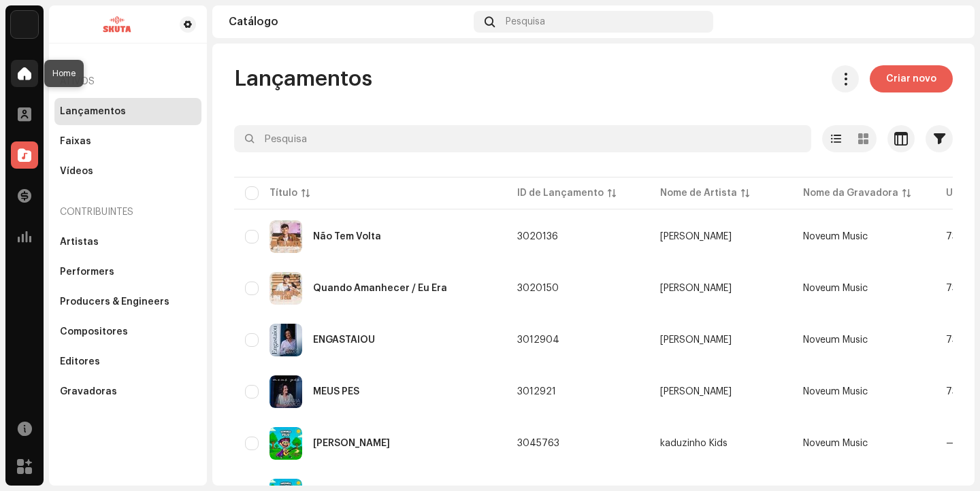 The width and height of the screenshot is (980, 491). Describe the element at coordinates (344, 340) in the screenshot. I see `div: ENGASTAIOU` at that location.